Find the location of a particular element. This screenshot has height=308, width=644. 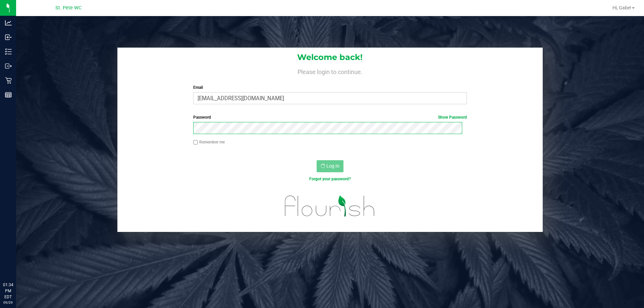

p: 09/29 is located at coordinates (8, 302).